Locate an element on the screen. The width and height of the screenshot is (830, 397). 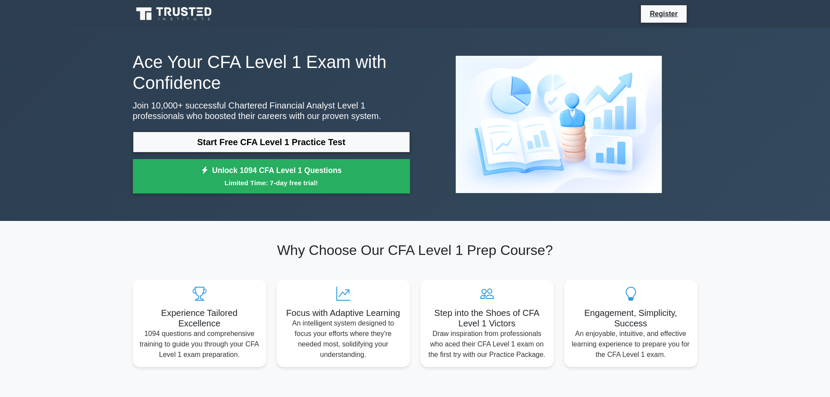
img: Chartered Financial Analyst Level 1 Preview is located at coordinates (559, 124).